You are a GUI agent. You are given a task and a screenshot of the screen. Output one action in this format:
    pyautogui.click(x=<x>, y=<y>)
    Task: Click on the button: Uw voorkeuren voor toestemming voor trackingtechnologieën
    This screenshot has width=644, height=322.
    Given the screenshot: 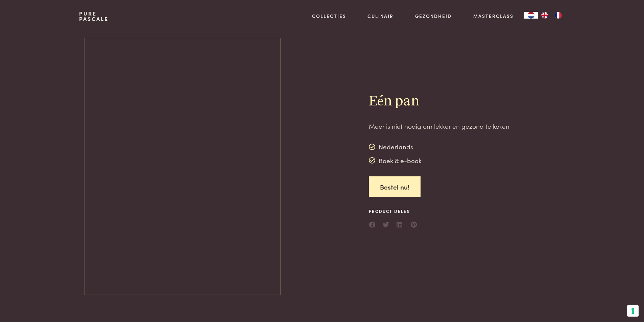 What is the action you would take?
    pyautogui.click(x=633, y=311)
    